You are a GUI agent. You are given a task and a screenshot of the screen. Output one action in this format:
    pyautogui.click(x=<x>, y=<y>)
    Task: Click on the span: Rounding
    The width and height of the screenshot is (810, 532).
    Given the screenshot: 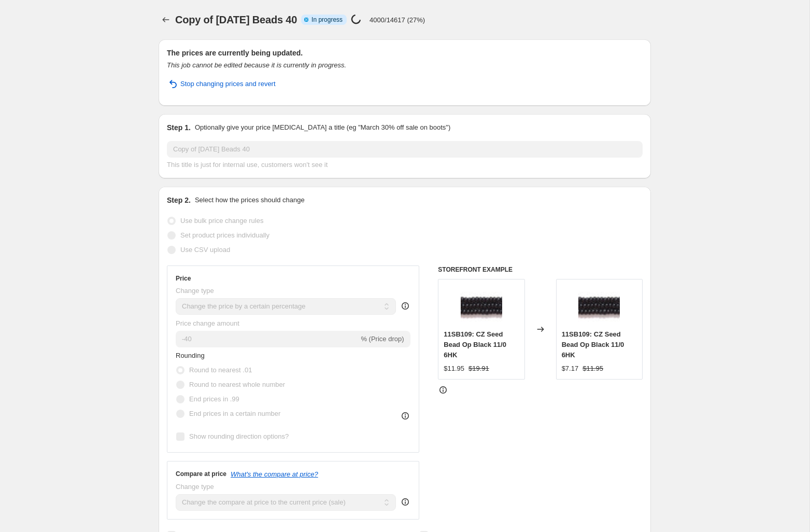 What is the action you would take?
    pyautogui.click(x=190, y=355)
    